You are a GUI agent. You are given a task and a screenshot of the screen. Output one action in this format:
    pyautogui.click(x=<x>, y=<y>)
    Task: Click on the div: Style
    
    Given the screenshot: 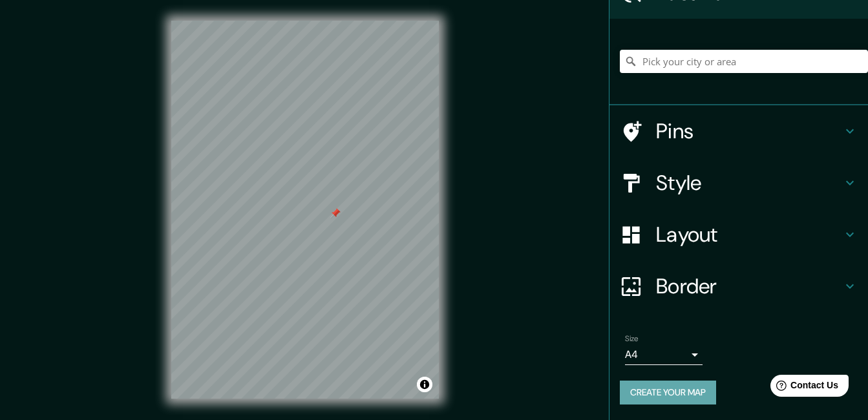 What is the action you would take?
    pyautogui.click(x=739, y=183)
    